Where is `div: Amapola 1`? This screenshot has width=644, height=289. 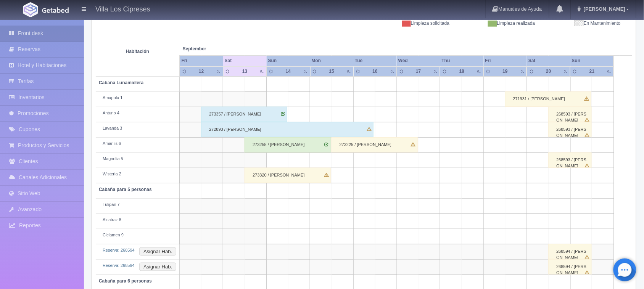
div: Amapola 1 is located at coordinates (137, 98).